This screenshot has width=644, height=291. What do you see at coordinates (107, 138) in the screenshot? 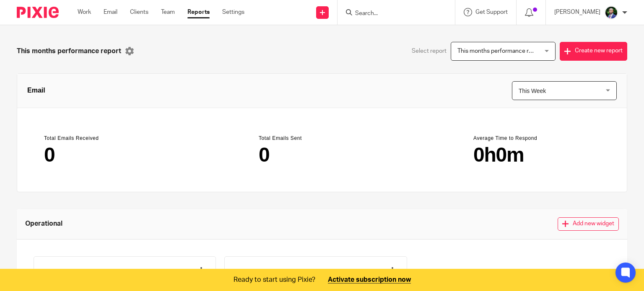
I see `header: Total Emails Received` at bounding box center [107, 138].